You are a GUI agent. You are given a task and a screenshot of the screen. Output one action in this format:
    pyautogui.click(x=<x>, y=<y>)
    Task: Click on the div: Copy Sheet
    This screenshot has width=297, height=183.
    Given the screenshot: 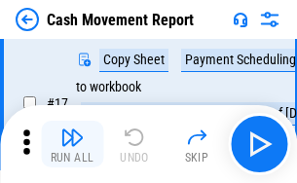 What is the action you would take?
    pyautogui.click(x=134, y=60)
    